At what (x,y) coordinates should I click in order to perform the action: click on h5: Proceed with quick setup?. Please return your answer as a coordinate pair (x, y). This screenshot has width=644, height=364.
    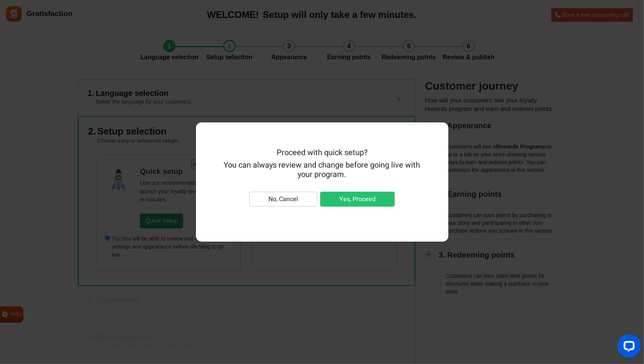
    Looking at the image, I should click on (322, 153).